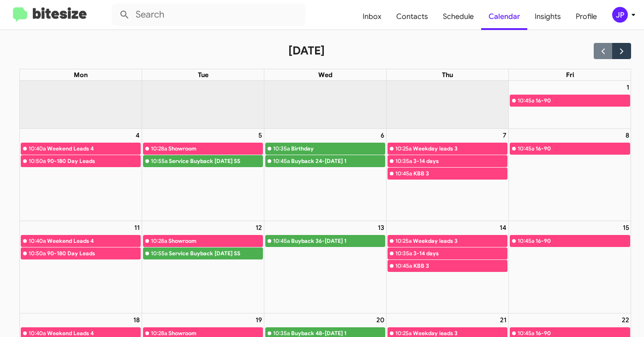 Image resolution: width=644 pixels, height=337 pixels. Describe the element at coordinates (447, 267) in the screenshot. I see `td: August 14, 2025` at that location.